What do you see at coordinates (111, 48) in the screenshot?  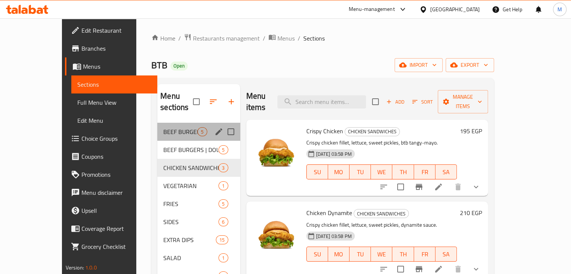 I see `a: Branches` at bounding box center [111, 48].